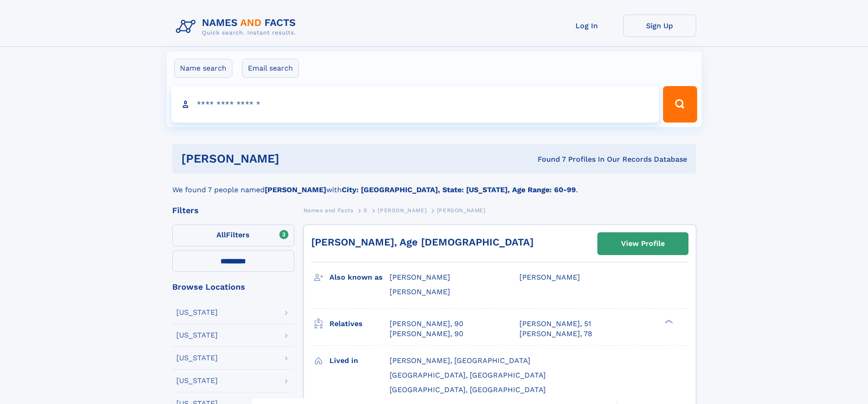 Image resolution: width=868 pixels, height=404 pixels. Describe the element at coordinates (587, 25) in the screenshot. I see `a: Log In` at that location.